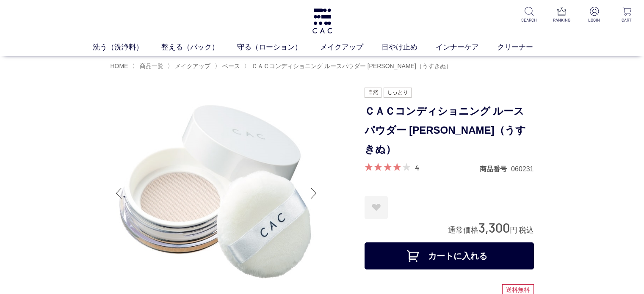 Image resolution: width=644 pixels, height=294 pixels. I want to click on span: ベース, so click(231, 66).